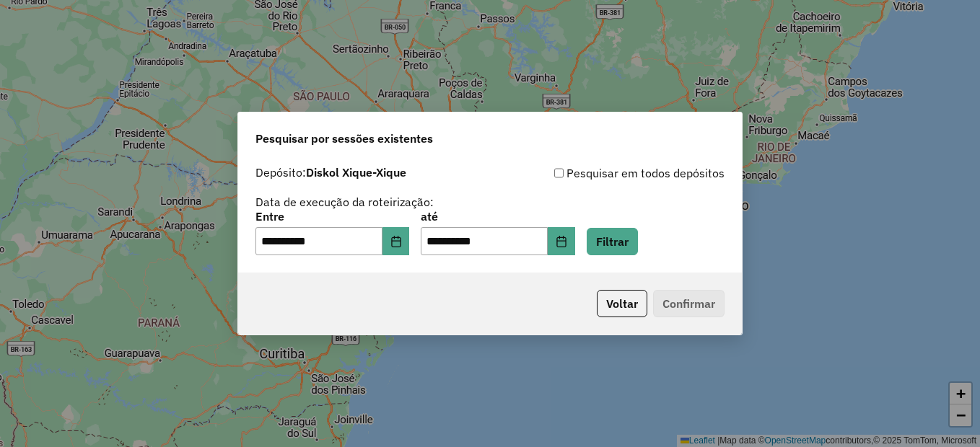 Image resolution: width=980 pixels, height=447 pixels. Describe the element at coordinates (612, 242) in the screenshot. I see `button: Filtrar` at that location.